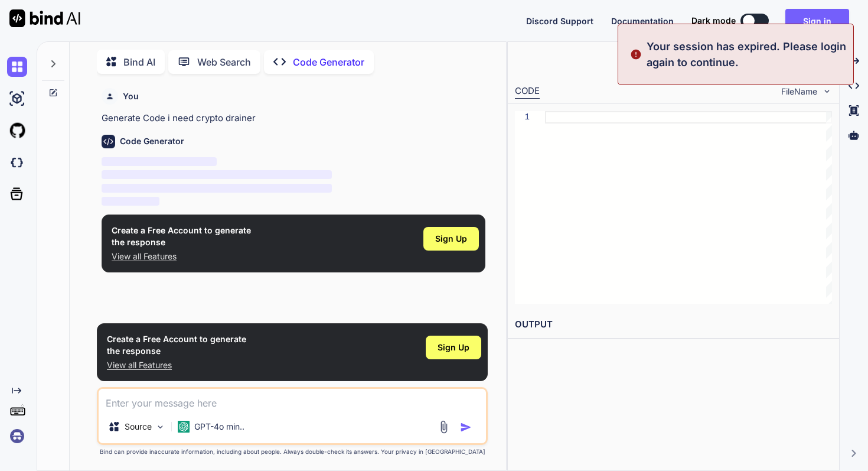  Describe the element at coordinates (560, 20) in the screenshot. I see `span: Discord Support` at that location.